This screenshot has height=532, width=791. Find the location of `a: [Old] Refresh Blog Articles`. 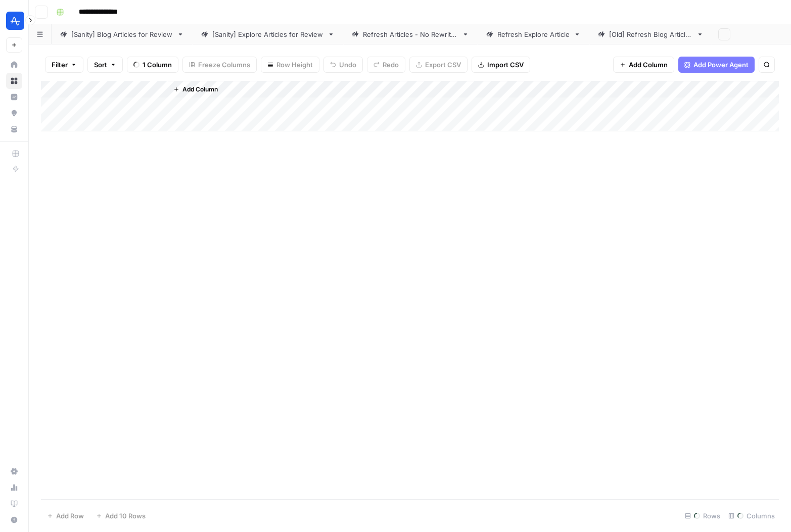

a: [Old] Refresh Blog Articles is located at coordinates (650, 34).